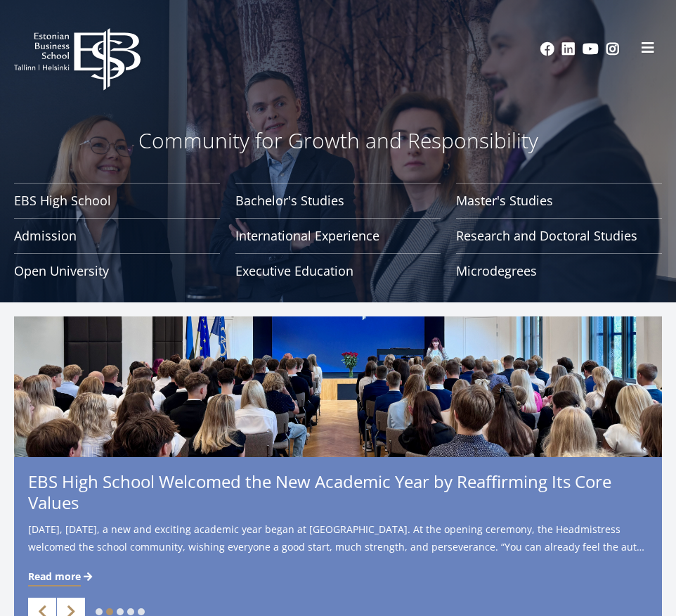  What do you see at coordinates (99, 612) in the screenshot?
I see `a: 1` at bounding box center [99, 612].